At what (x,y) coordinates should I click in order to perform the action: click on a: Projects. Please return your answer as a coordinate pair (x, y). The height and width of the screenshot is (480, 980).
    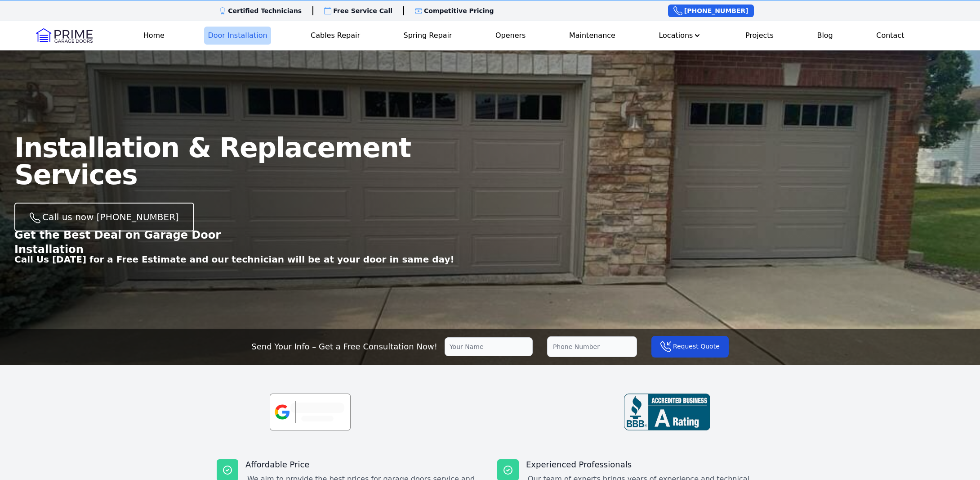
    Looking at the image, I should click on (759, 36).